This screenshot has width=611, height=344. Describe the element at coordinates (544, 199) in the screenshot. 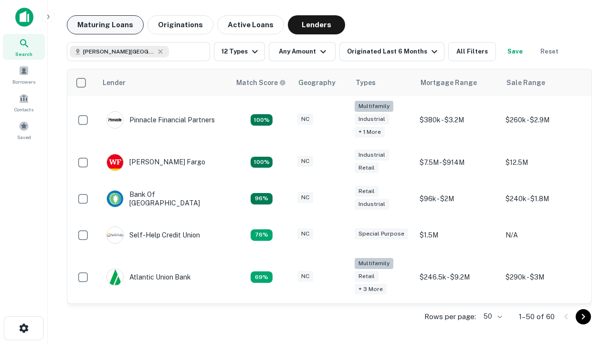

I see `td: $240k - $1.8M` at that location.